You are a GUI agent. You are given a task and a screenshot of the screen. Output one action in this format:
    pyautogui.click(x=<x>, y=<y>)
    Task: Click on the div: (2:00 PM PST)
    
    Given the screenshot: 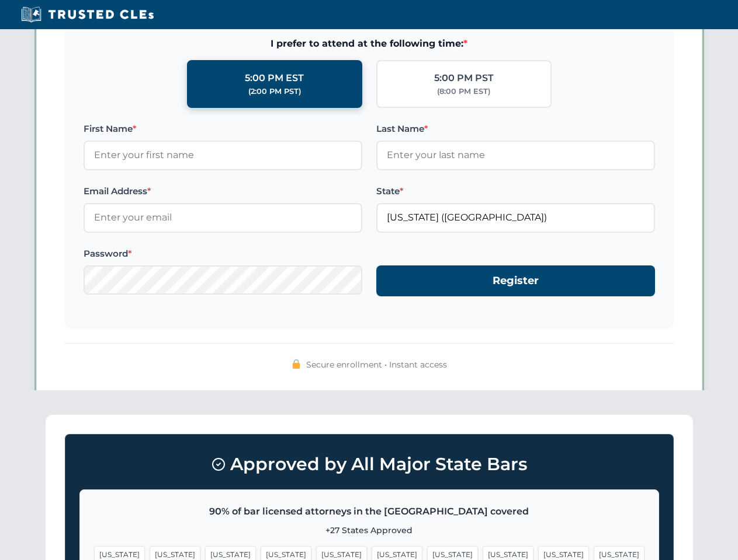 What is the action you would take?
    pyautogui.click(x=275, y=92)
    